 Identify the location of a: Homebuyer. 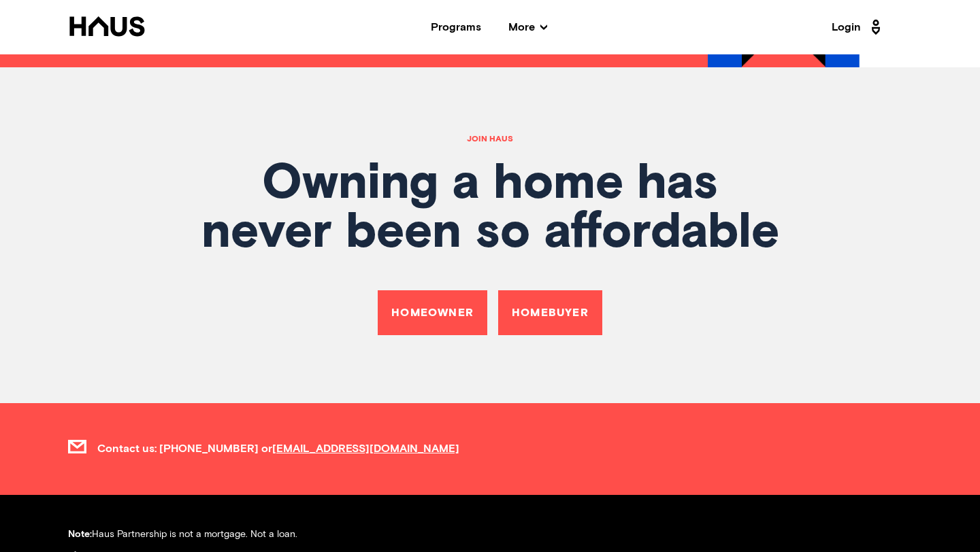
(550, 313).